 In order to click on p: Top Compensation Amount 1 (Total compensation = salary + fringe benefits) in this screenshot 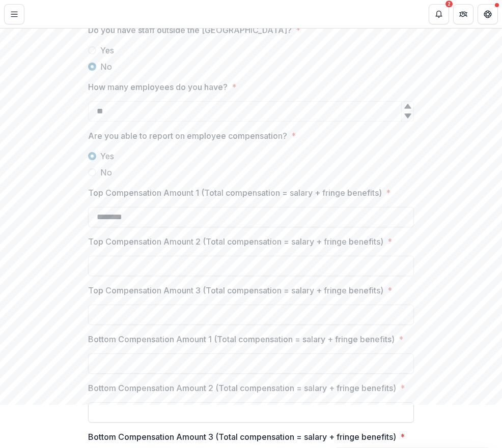, I will do `click(235, 192)`.